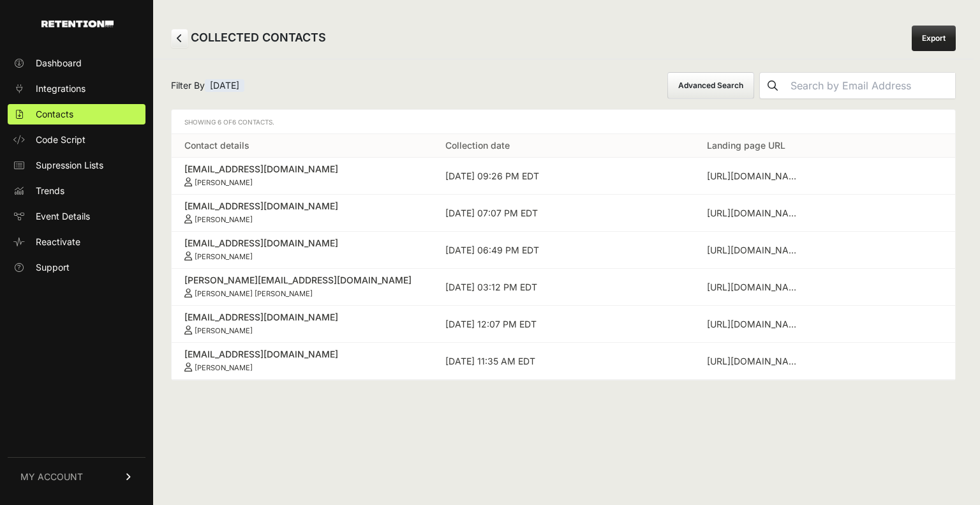 The height and width of the screenshot is (505, 980). I want to click on div: https://weclosenotes.com/, so click(755, 213).